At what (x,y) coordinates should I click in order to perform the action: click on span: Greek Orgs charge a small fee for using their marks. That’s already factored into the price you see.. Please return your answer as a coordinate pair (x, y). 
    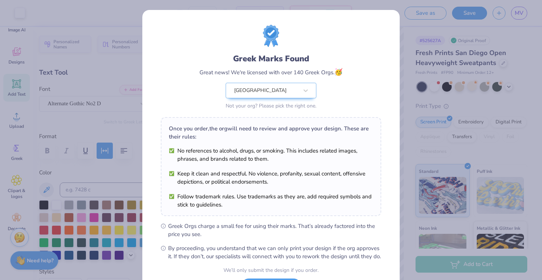
    Looking at the image, I should click on (275, 230).